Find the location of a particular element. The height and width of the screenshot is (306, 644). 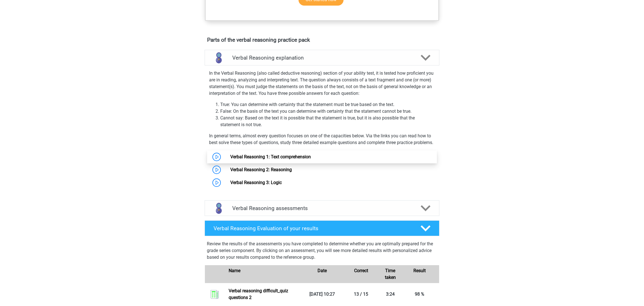

a: Verbal reasoning difficult_quiz questions 2 is located at coordinates (258, 294).